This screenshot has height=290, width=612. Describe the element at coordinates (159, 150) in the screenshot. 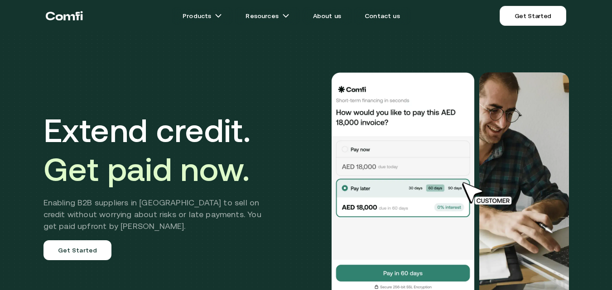

I see `h1: Extend credit.` at that location.